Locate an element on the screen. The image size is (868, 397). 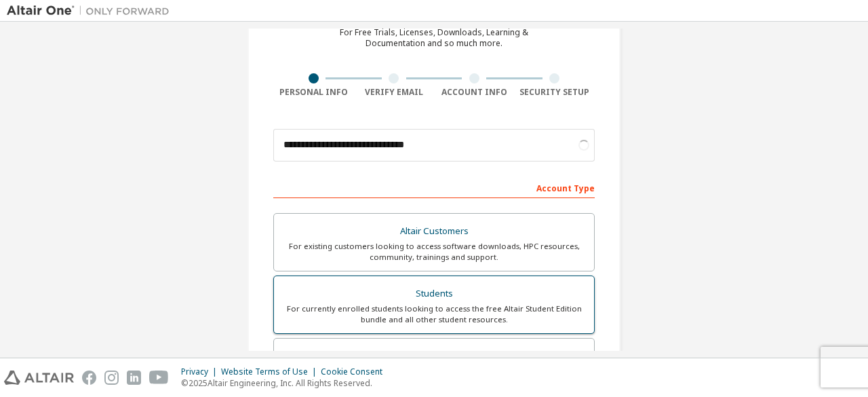
img: Altair One is located at coordinates (91, 11).